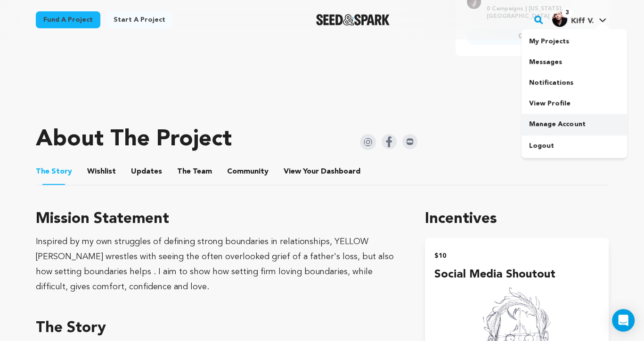 This screenshot has height=341, width=644. What do you see at coordinates (574, 146) in the screenshot?
I see `a: Logout` at bounding box center [574, 146].